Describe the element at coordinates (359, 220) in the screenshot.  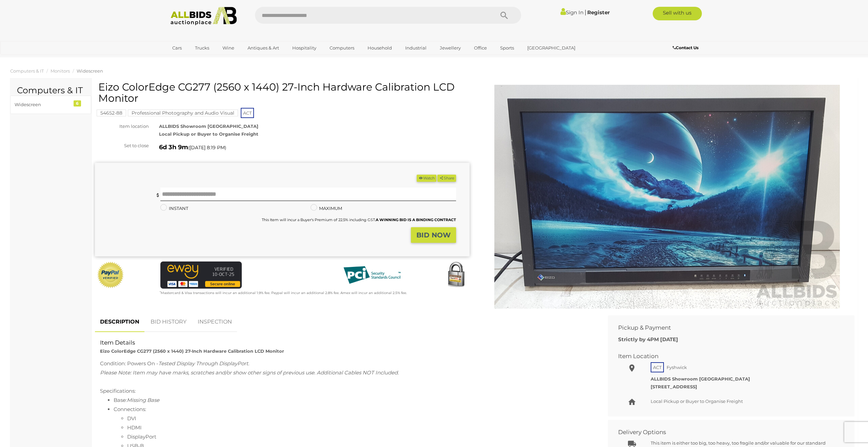
I see `small: This Item will incur a Buyer's Premium of 22.5% including GST.` at that location.